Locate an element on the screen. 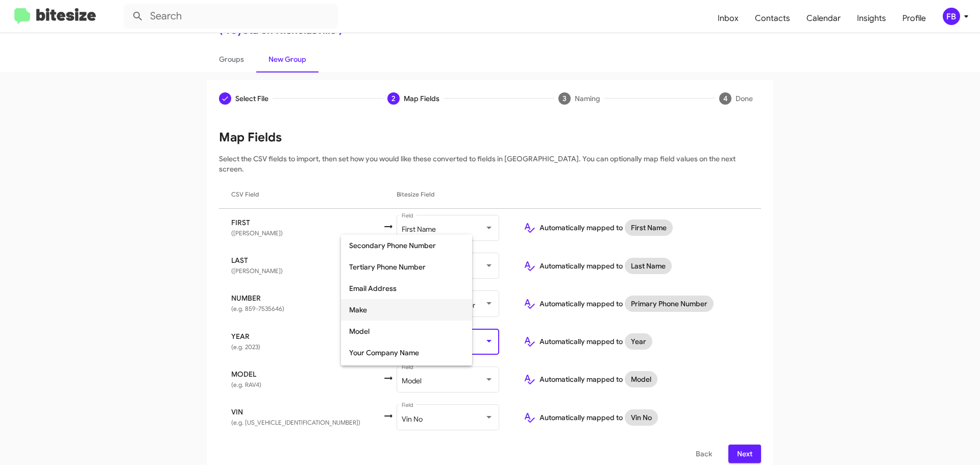 Image resolution: width=980 pixels, height=465 pixels. span: Route Responses To This User is located at coordinates (406, 374).